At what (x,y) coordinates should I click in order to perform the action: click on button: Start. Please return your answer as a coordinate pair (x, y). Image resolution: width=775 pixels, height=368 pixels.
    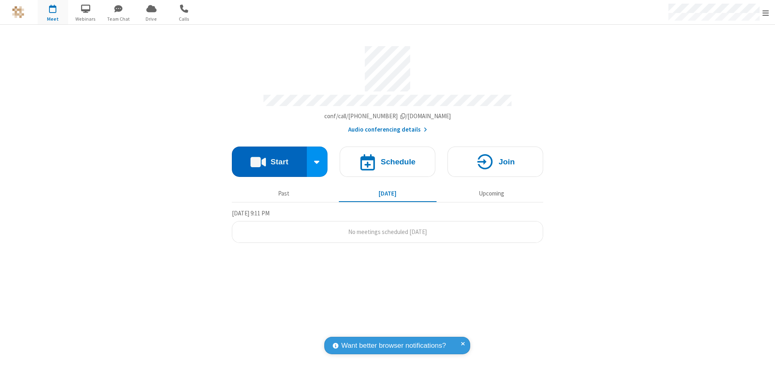
    Looking at the image, I should click on (269, 162).